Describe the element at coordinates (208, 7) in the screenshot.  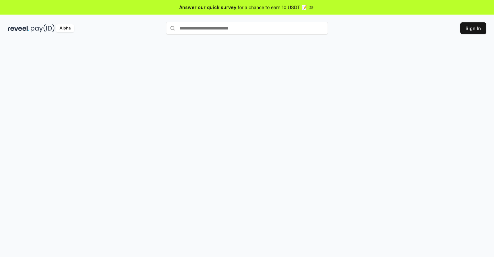
I see `span: Answer our quick survey` at that location.